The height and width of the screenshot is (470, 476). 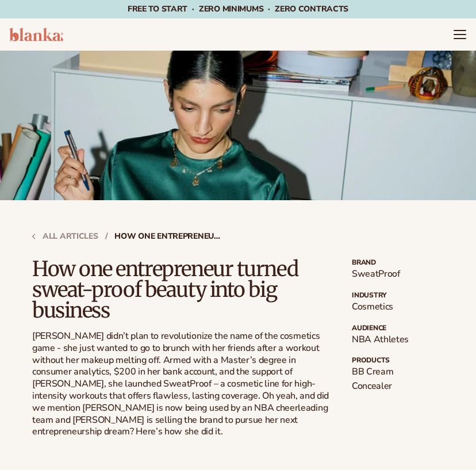 What do you see at coordinates (36, 35) in the screenshot?
I see `img: logo` at bounding box center [36, 35].